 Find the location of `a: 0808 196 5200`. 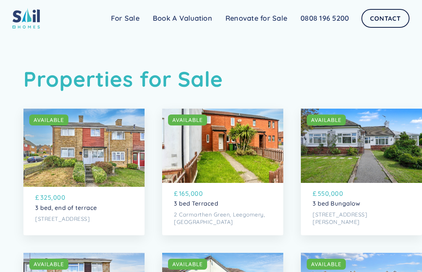

a: 0808 196 5200 is located at coordinates (324, 18).